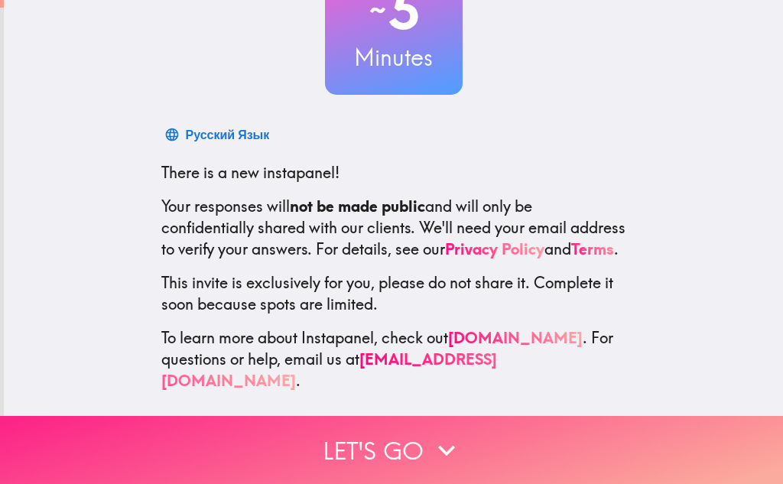 This screenshot has height=484, width=783. I want to click on span: There is a new instapanel!, so click(250, 172).